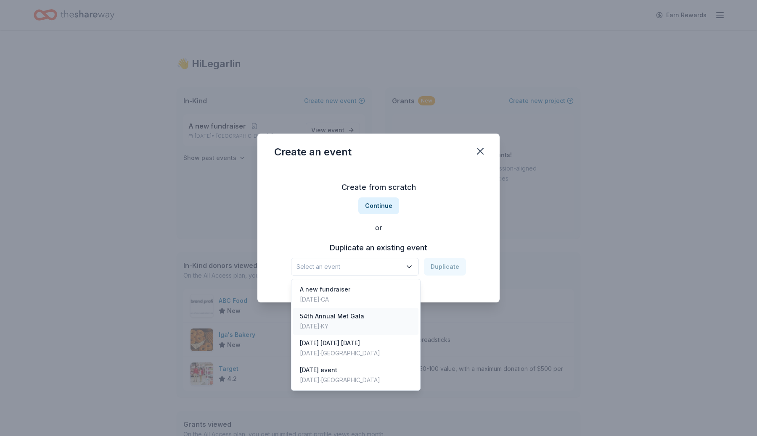  What do you see at coordinates (349, 267) in the screenshot?
I see `span: Select an event` at bounding box center [349, 267].